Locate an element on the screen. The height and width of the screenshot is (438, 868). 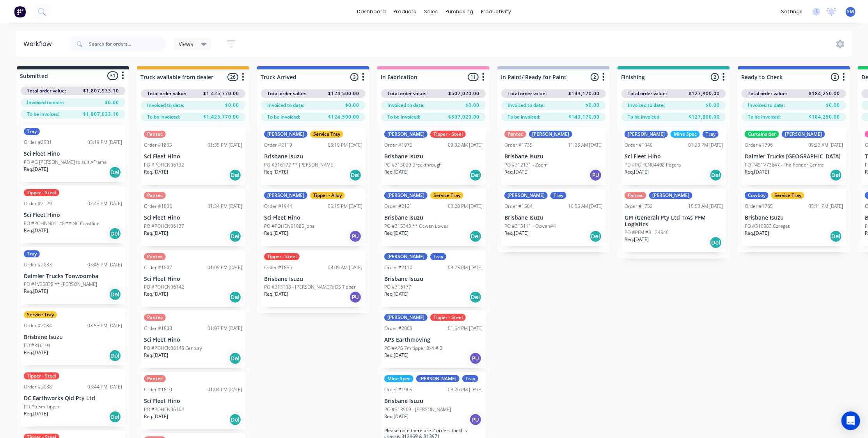
p: PO #316191 is located at coordinates (37, 345).